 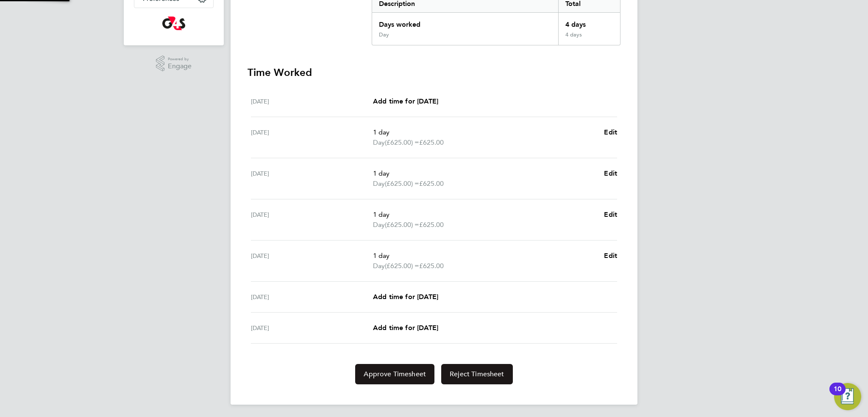 What do you see at coordinates (464, 22) in the screenshot?
I see `div: Days worked` at bounding box center [464, 22].